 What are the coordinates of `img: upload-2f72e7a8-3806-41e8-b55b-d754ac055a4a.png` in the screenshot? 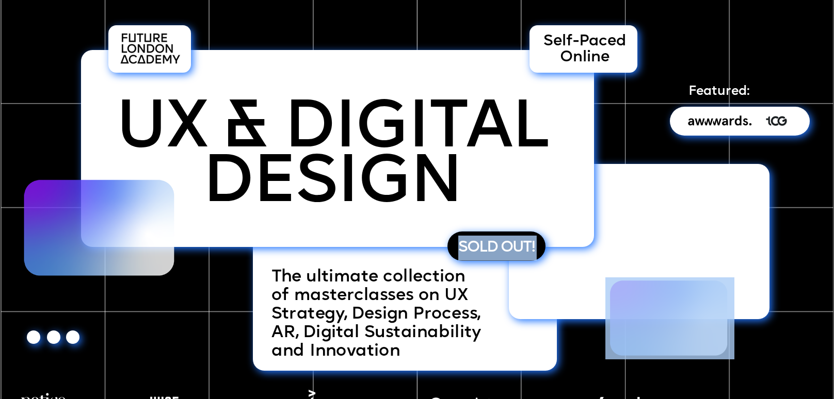 It's located at (152, 50).